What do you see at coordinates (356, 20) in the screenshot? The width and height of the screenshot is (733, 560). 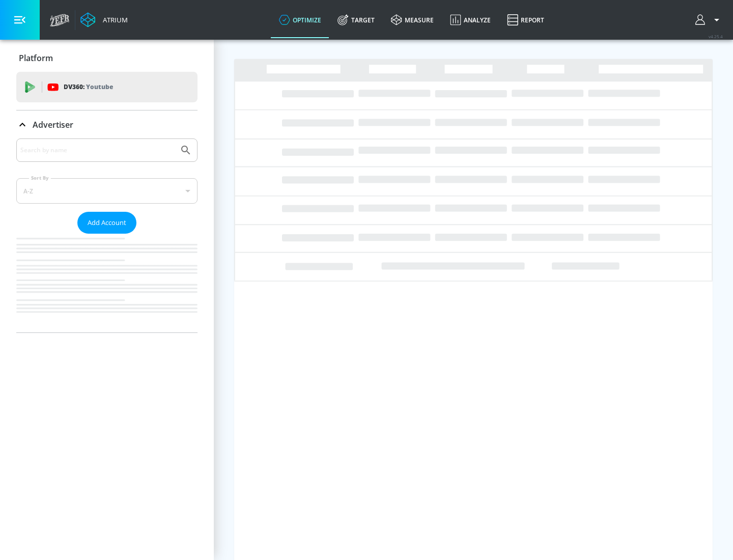 I see `a: Target` at bounding box center [356, 20].